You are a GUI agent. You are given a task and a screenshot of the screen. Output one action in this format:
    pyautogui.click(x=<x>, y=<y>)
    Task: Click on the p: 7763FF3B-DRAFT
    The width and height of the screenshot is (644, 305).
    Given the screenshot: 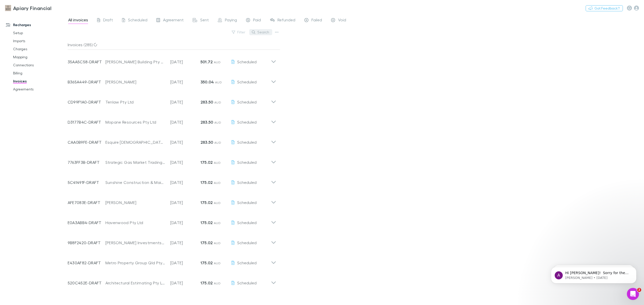 What is the action you would take?
    pyautogui.click(x=86, y=162)
    